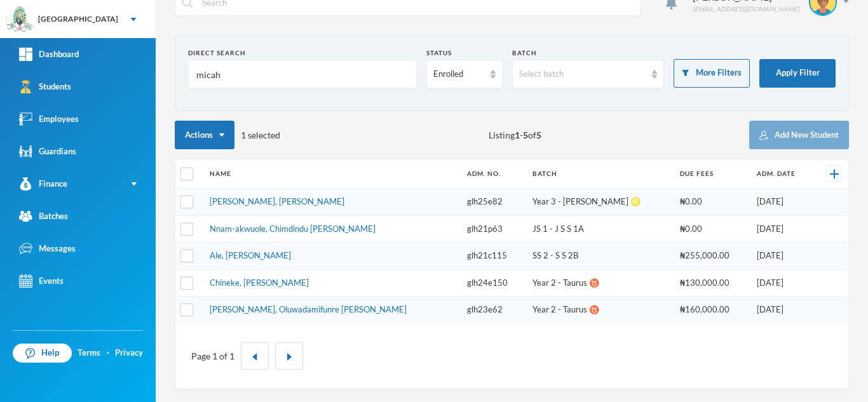 The width and height of the screenshot is (868, 402). I want to click on input: Name, Admin No, Phone number, Email Address, so click(302, 75).